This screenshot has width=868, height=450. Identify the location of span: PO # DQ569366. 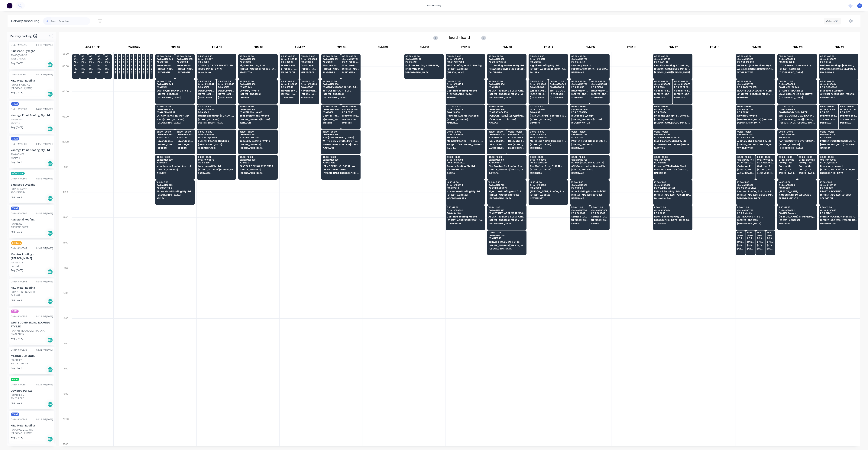
(838, 87).